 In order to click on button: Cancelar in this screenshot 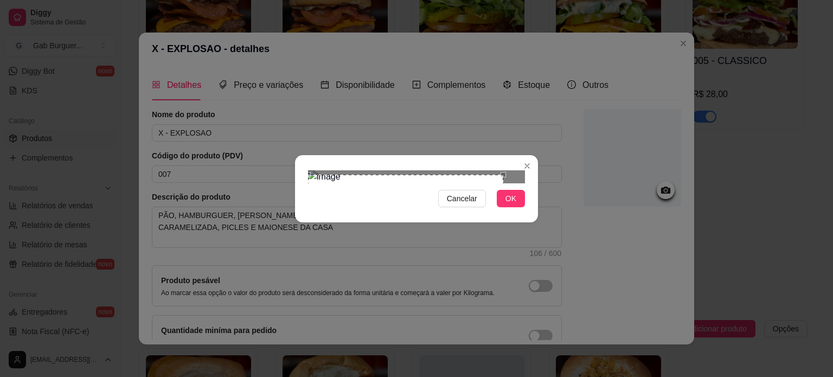, I will do `click(462, 198)`.